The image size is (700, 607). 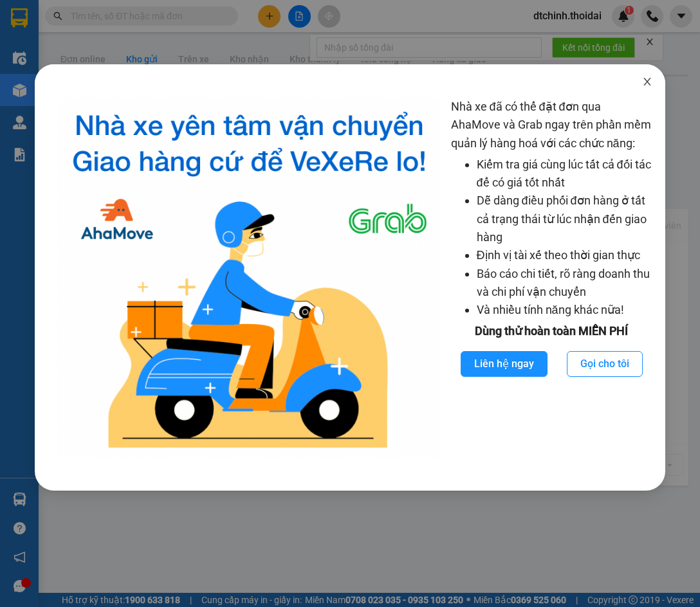 I want to click on span: close, so click(x=647, y=81).